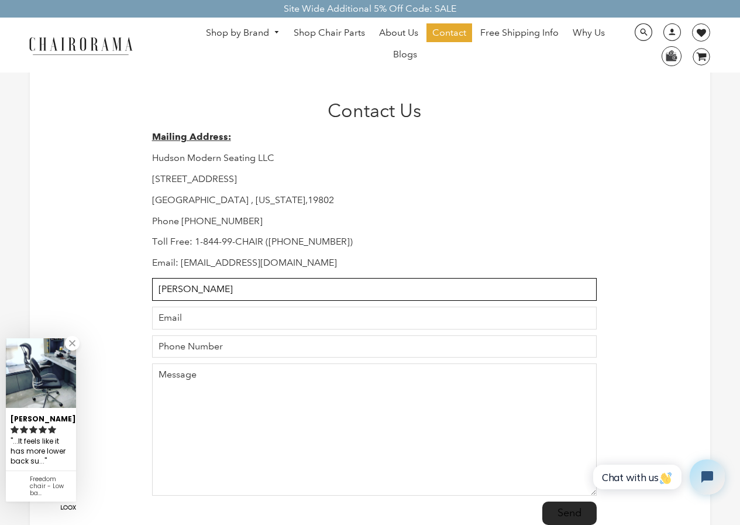  What do you see at coordinates (375, 346) in the screenshot?
I see `input: Phone Number` at bounding box center [375, 346].